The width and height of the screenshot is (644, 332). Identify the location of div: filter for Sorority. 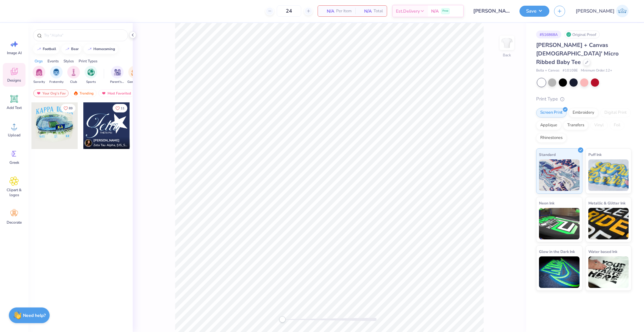
(39, 75).